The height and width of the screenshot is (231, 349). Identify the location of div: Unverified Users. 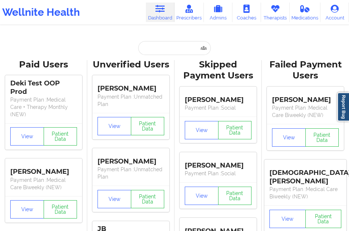
(131, 64).